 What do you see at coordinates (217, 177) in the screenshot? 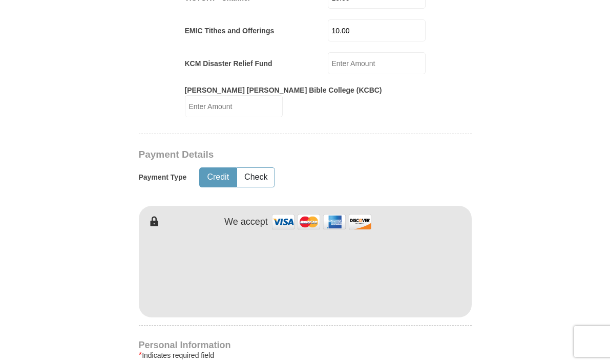
I see `button: Credit` at bounding box center [217, 177].